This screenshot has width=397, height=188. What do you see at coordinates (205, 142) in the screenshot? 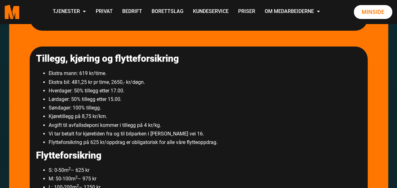
I see `li: Flytteforsikring på 625 kr/oppdrag er obligatorisk for alle våre flytteoppdrag.` at bounding box center [205, 142].